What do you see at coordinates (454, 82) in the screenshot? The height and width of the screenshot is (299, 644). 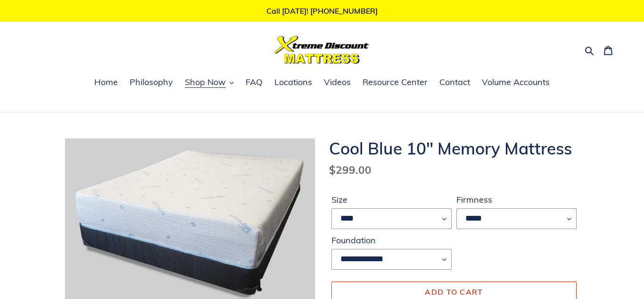 I see `span: Contact` at bounding box center [454, 82].